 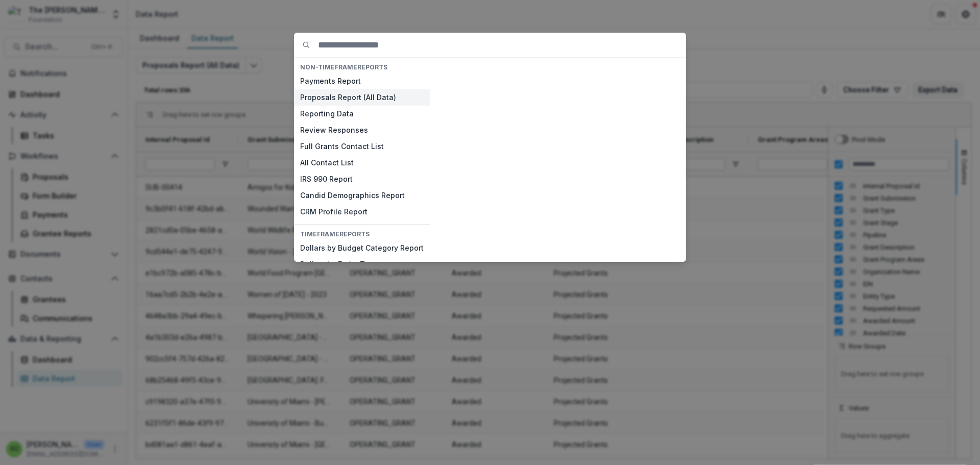 I want to click on button: Dollars by Budget Category Report, so click(x=362, y=248).